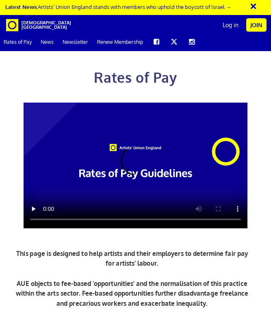  What do you see at coordinates (135, 78) in the screenshot?
I see `span: Rates of Pay` at bounding box center [135, 78].